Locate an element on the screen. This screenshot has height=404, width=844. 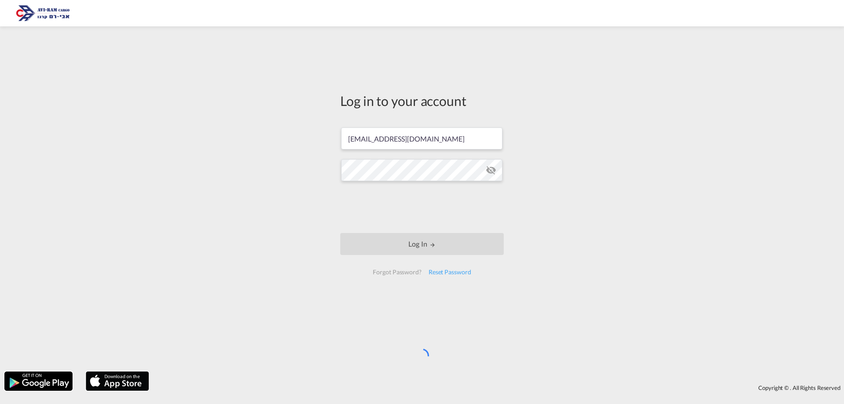
img: google.png is located at coordinates (38, 381).